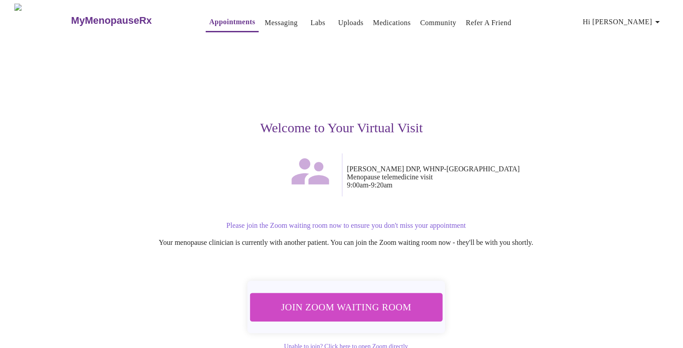 This screenshot has height=348, width=683. Describe the element at coordinates (281, 23) in the screenshot. I see `a: Messaging` at that location.